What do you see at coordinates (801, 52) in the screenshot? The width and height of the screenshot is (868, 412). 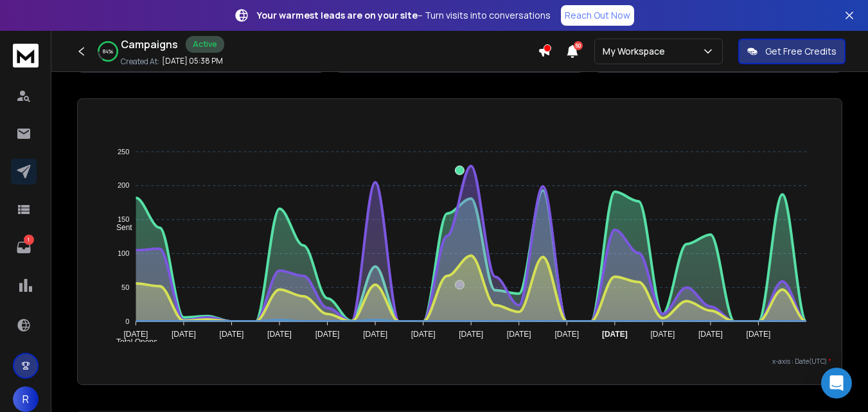 I see `p: Get Free Credits` at bounding box center [801, 52].